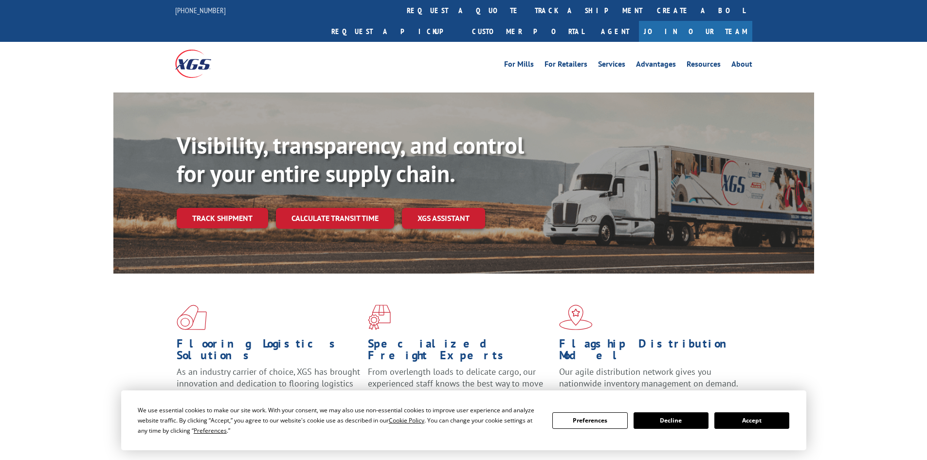 This screenshot has height=460, width=927. What do you see at coordinates (192, 317) in the screenshot?
I see `img: xgs-icon-total-supply-chain-intelligence-red` at bounding box center [192, 317].